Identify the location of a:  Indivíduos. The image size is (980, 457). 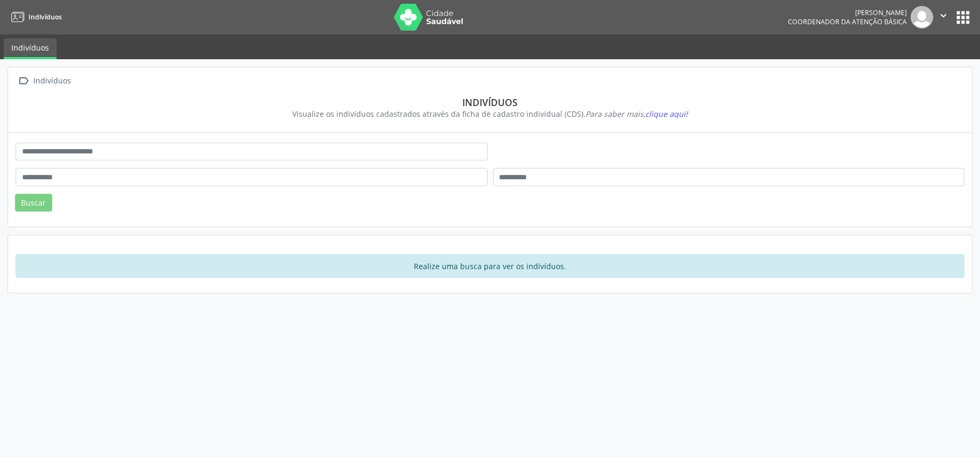
(44, 81).